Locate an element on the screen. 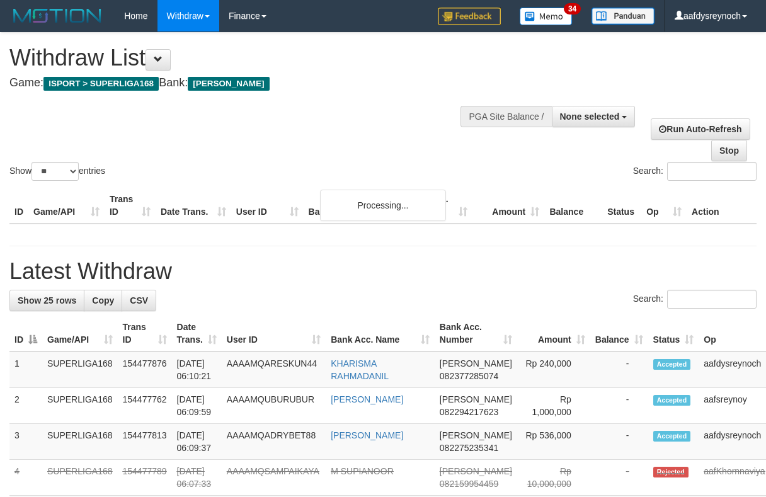 The height and width of the screenshot is (497, 766). span: 34 is located at coordinates (572, 9).